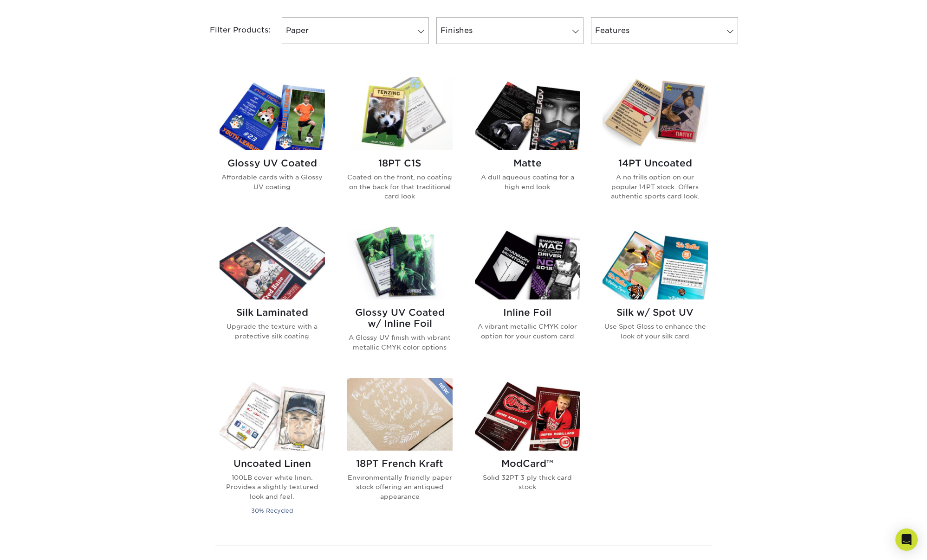  What do you see at coordinates (272, 163) in the screenshot?
I see `h2: Glossy UV Coated` at bounding box center [272, 163].